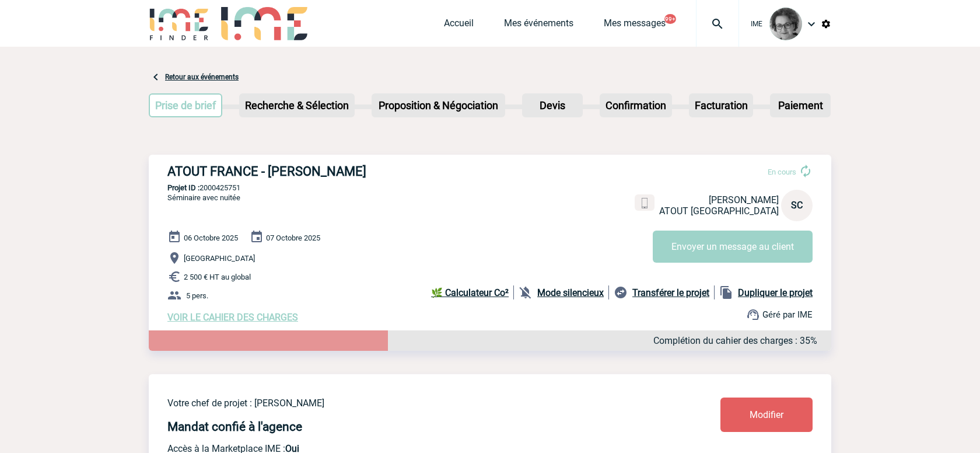 The width and height of the screenshot is (980, 453). What do you see at coordinates (671, 292) in the screenshot?
I see `b: Transférer le projet` at bounding box center [671, 292].